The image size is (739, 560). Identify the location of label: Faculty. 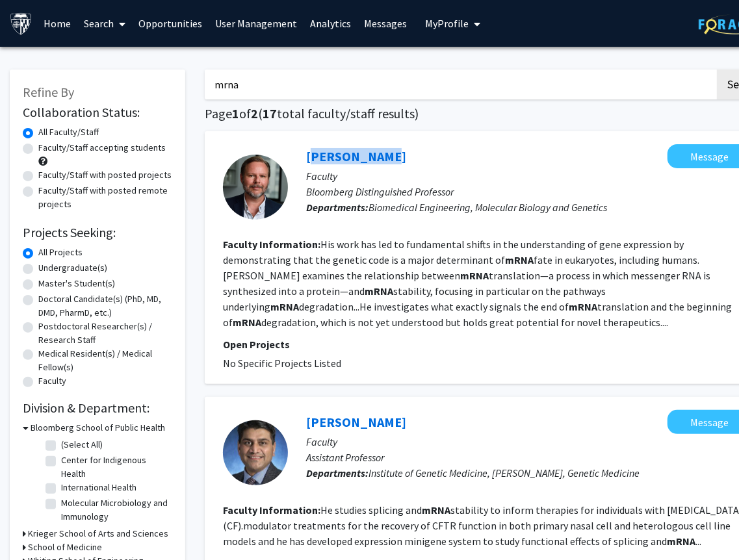
(52, 381).